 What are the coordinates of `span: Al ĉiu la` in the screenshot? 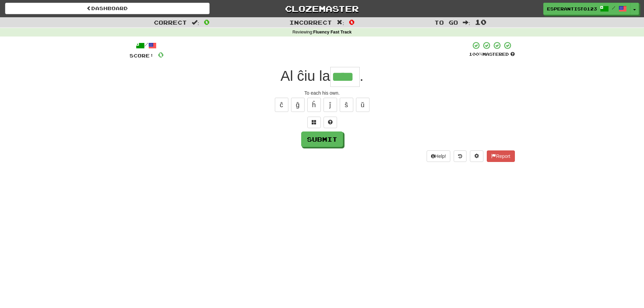 It's located at (306, 76).